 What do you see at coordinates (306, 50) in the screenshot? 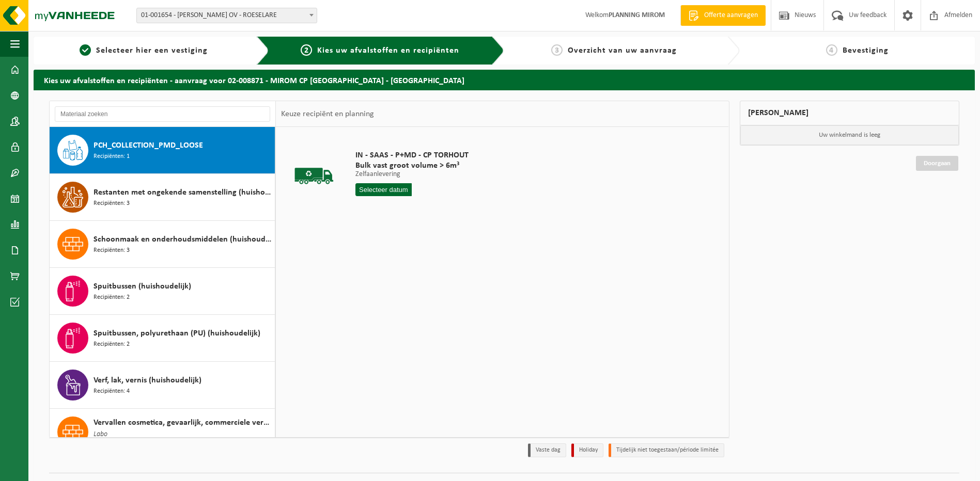
I see `span: 2` at bounding box center [306, 50].